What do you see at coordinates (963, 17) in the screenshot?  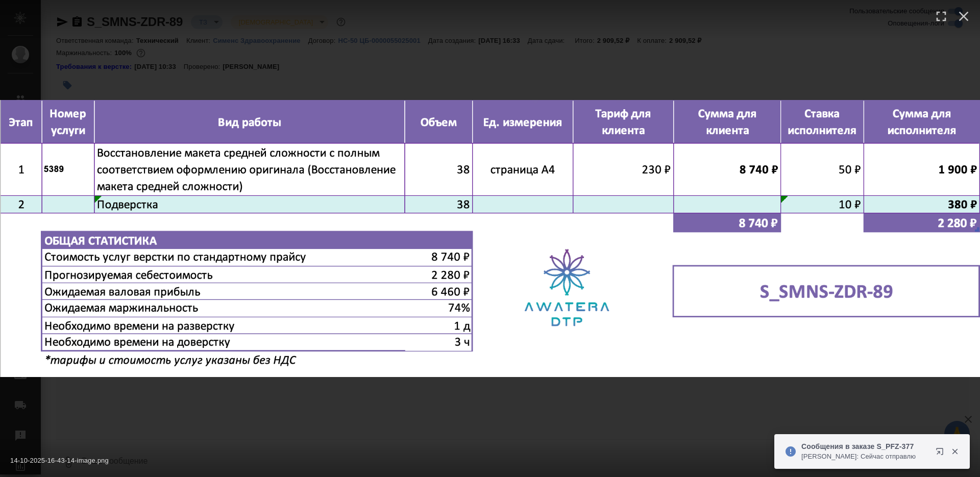 I see `button: Close (esc)` at bounding box center [963, 17].